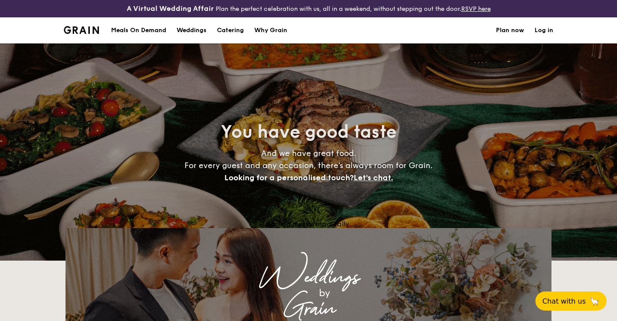 The height and width of the screenshot is (321, 617). What do you see at coordinates (81, 30) in the screenshot?
I see `img: Grain` at bounding box center [81, 30].